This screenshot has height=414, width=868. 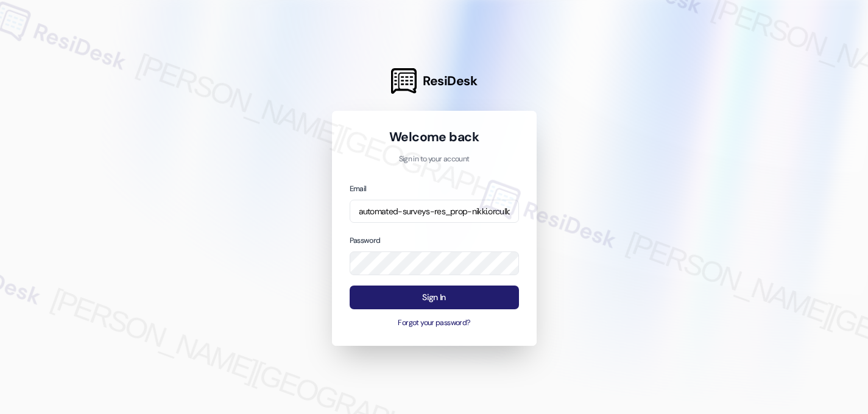 I want to click on label: Email, so click(x=358, y=189).